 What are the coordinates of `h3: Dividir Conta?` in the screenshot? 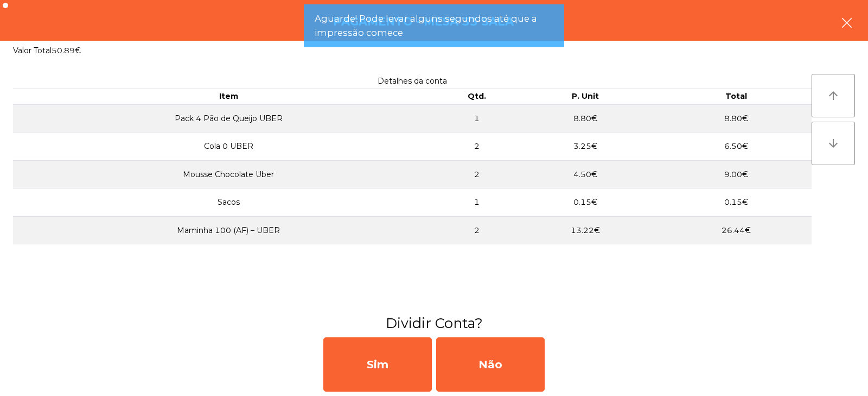 It's located at (434, 323).